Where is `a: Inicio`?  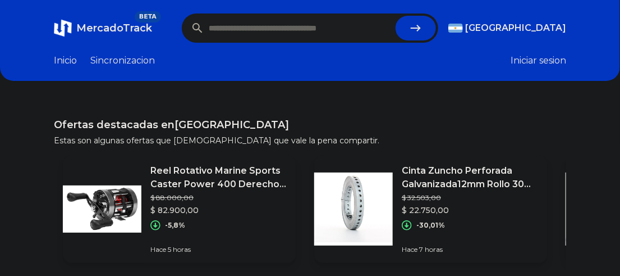 a: Inicio is located at coordinates (65, 61).